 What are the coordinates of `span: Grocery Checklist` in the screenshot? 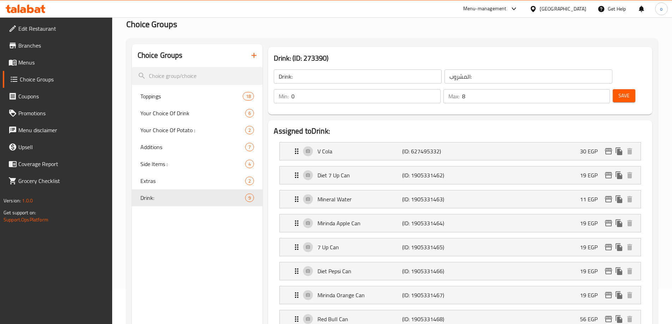 It's located at (62, 181).